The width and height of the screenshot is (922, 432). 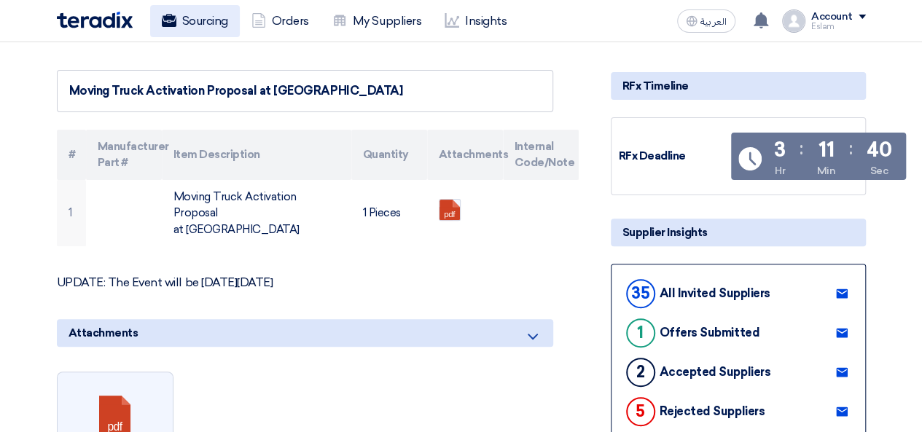 I want to click on a: My Suppliers, so click(x=377, y=21).